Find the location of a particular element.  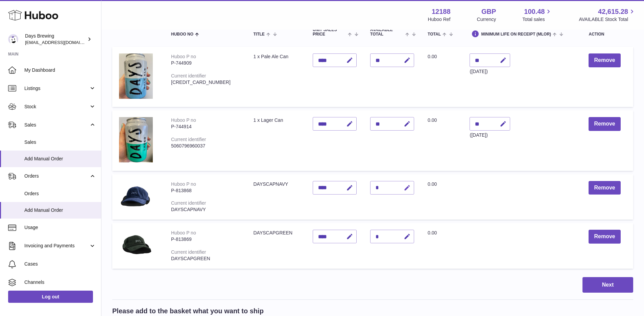

strong: 12188 is located at coordinates (441, 11).